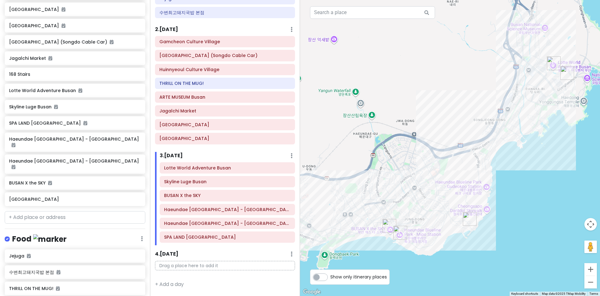 Image resolution: width=600 pixels, height=296 pixels. I want to click on h6: SPA LAND Centum City, so click(227, 237).